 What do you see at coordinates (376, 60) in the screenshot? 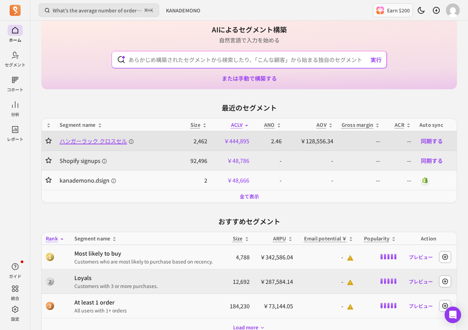
I see `button: 実行` at bounding box center [376, 60].